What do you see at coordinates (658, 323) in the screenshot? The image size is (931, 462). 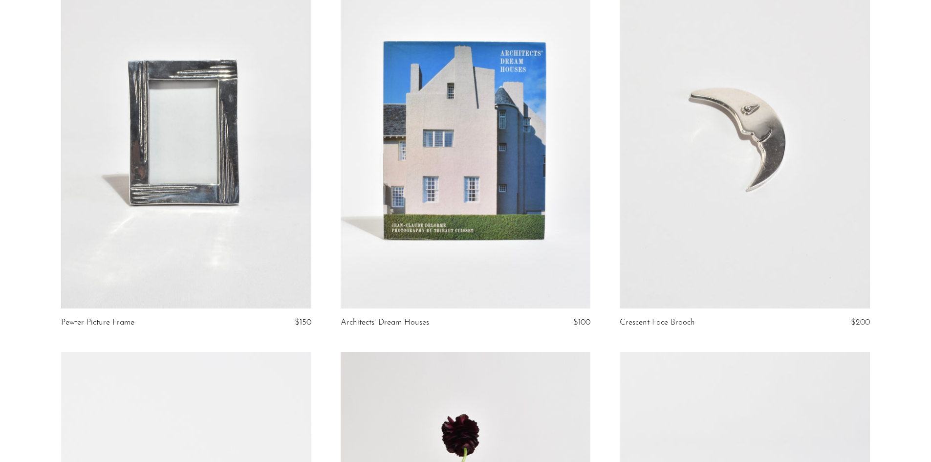 I see `a: Crescent Face Brooch` at bounding box center [658, 323].